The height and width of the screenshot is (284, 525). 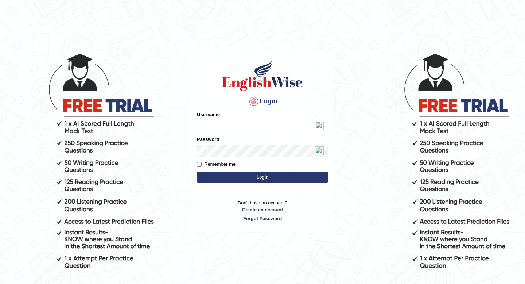 I want to click on label: Remember me, so click(x=216, y=164).